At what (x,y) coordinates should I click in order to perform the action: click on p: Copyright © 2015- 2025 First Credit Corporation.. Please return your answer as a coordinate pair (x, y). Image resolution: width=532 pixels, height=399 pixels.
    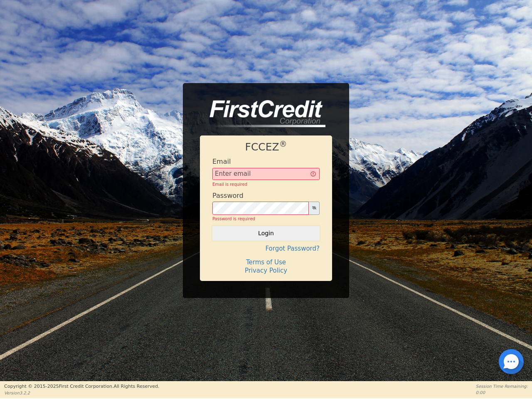
    Looking at the image, I should click on (81, 386).